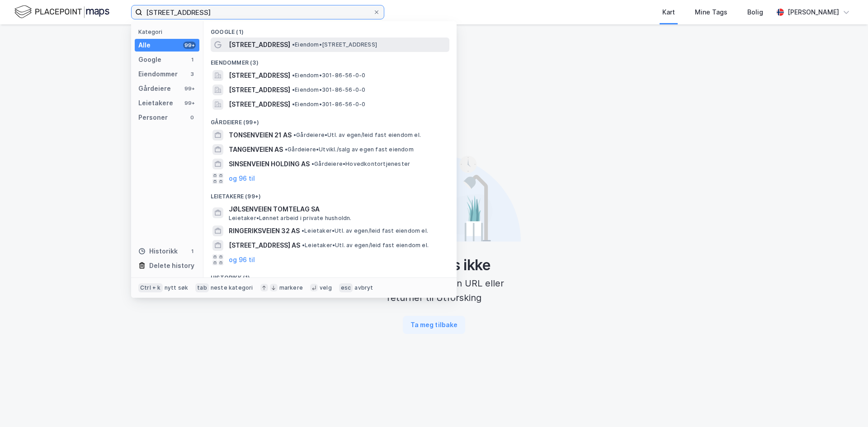 Image resolution: width=868 pixels, height=427 pixels. I want to click on div: esc, so click(346, 288).